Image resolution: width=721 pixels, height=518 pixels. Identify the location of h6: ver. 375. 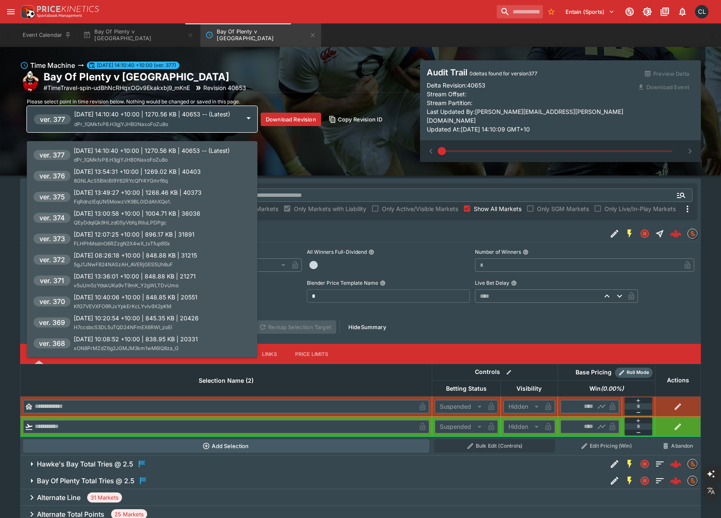
(52, 197).